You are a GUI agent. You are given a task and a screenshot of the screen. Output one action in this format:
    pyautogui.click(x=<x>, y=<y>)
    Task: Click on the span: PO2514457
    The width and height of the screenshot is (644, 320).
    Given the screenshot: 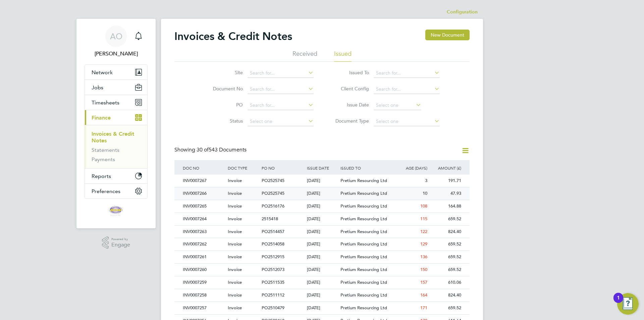 What is the action you would take?
    pyautogui.click(x=273, y=232)
    